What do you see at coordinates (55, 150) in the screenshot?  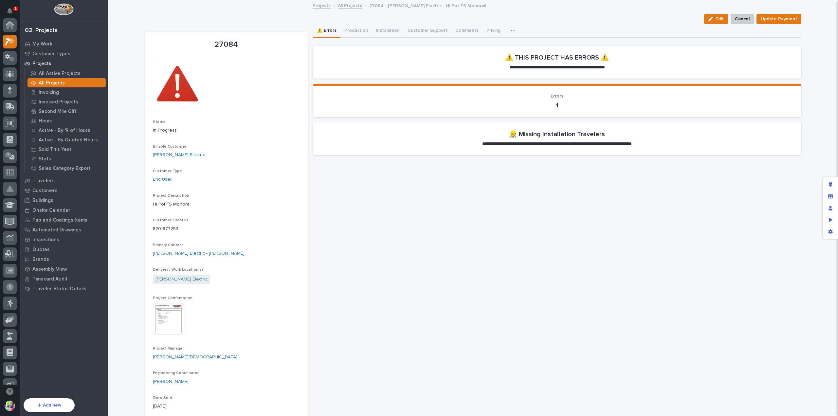 I see `p: Sold This Year` at bounding box center [55, 150].